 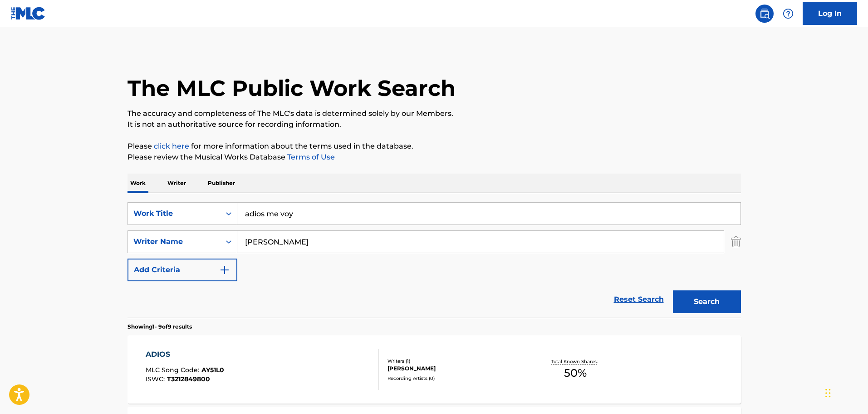 What do you see at coordinates (789, 14) in the screenshot?
I see `div: Help` at bounding box center [789, 14].